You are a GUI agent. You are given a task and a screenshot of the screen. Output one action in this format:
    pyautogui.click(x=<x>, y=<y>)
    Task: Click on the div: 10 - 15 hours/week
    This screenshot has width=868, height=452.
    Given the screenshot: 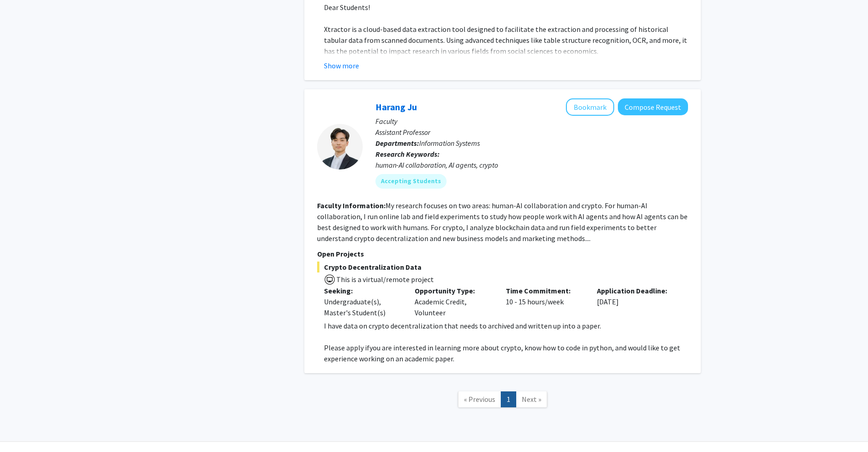 What is the action you would take?
    pyautogui.click(x=544, y=302)
    